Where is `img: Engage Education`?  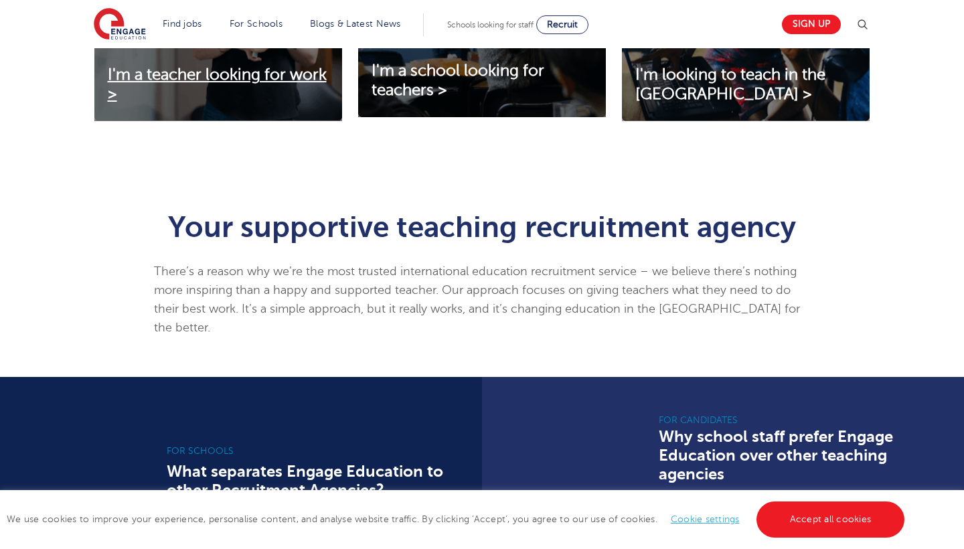
img: Engage Education is located at coordinates (120, 25).